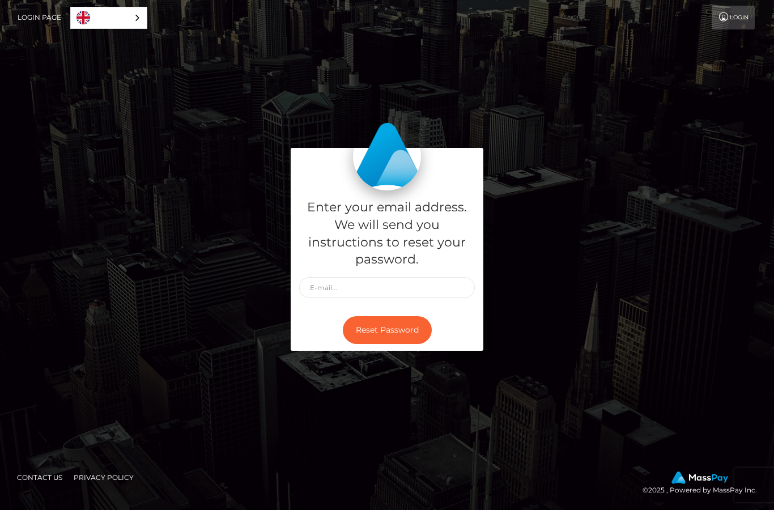  I want to click on a: Privacy Policy, so click(104, 477).